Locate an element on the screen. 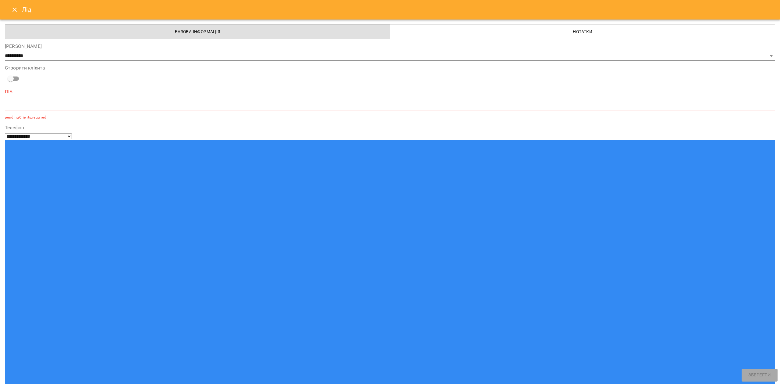  label: Телефон is located at coordinates (390, 128).